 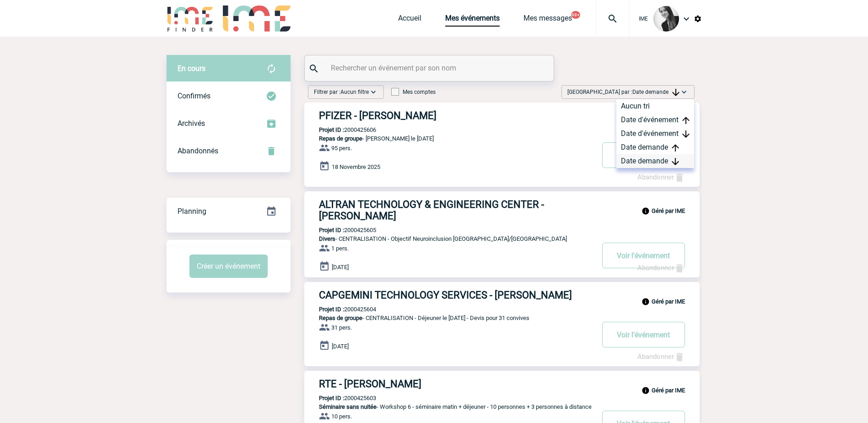 I want to click on p: 2000425606, so click(x=340, y=130).